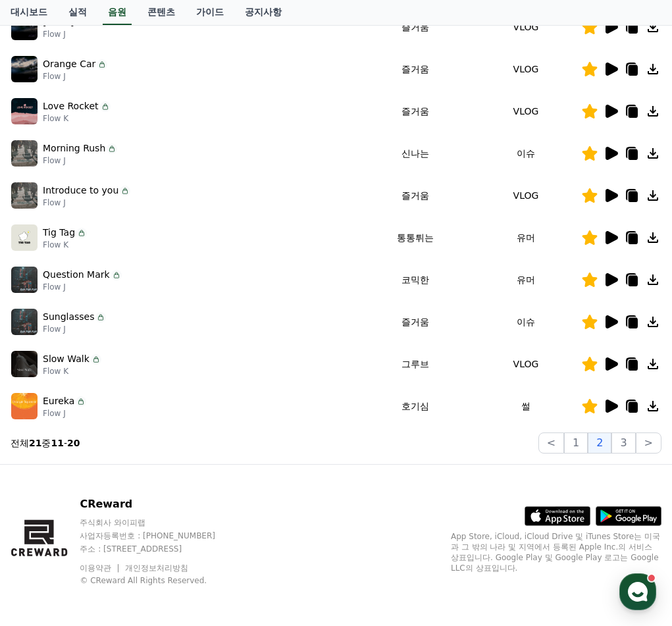 The height and width of the screenshot is (626, 672). What do you see at coordinates (624, 443) in the screenshot?
I see `button: 3` at bounding box center [624, 443].